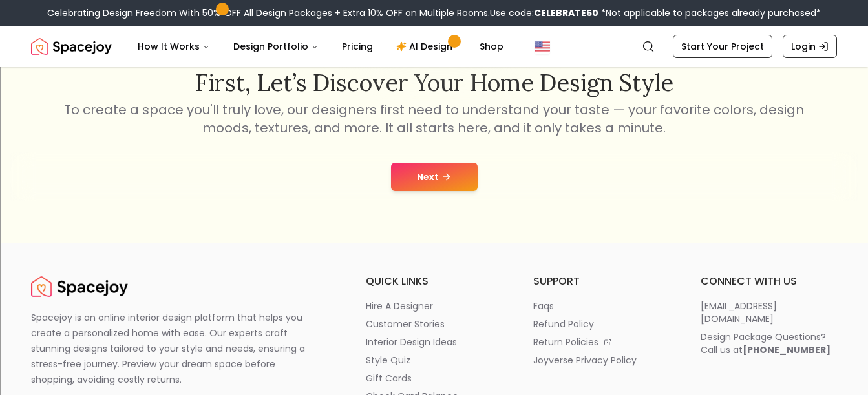 The image size is (868, 395). Describe the element at coordinates (544, 13) in the screenshot. I see `span: Use code:` at that location.